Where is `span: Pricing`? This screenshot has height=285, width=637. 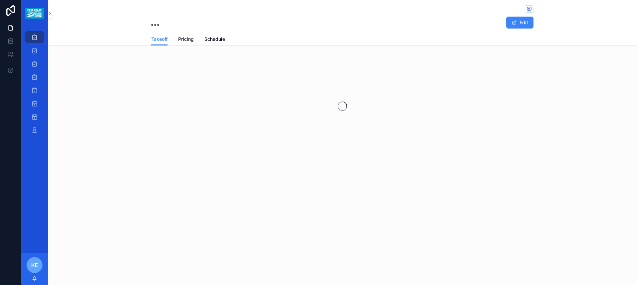
span: Pricing is located at coordinates (186, 39).